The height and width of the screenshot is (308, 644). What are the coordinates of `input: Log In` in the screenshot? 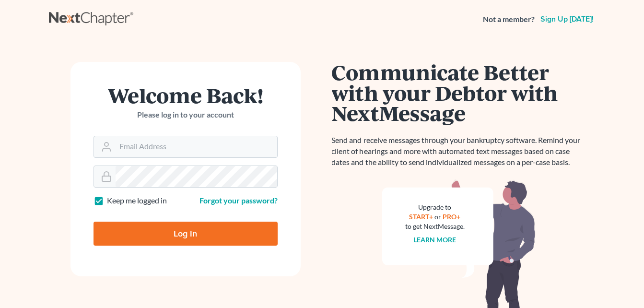 It's located at (185, 233).